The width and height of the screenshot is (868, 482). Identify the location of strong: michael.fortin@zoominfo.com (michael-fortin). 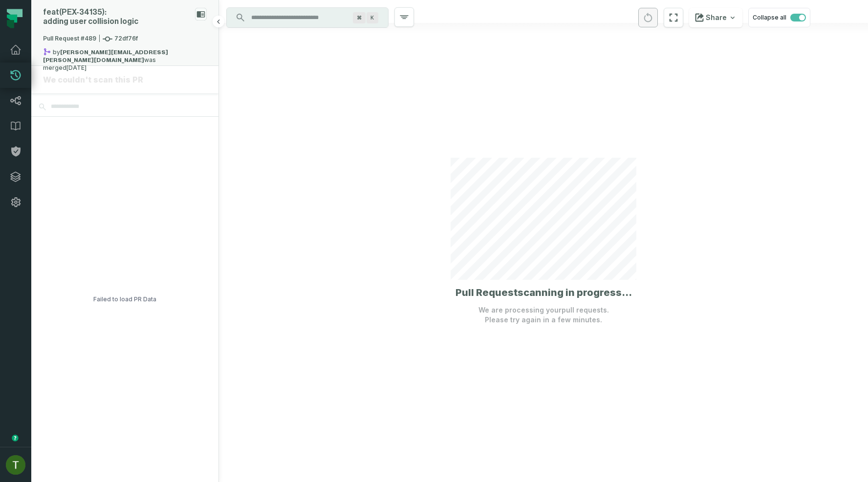
(105, 56).